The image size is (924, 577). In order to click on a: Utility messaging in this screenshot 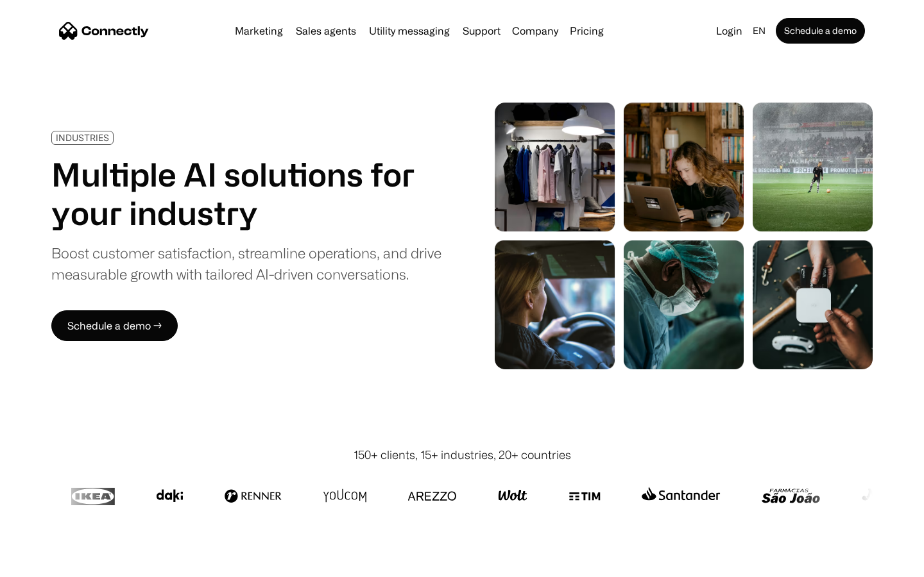, I will do `click(409, 30)`.